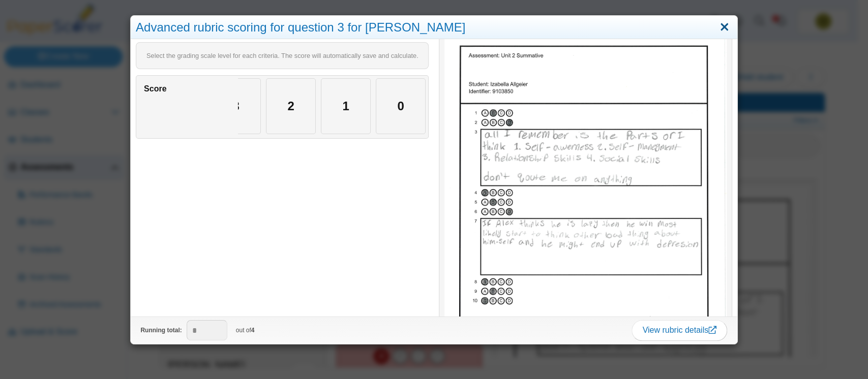 This screenshot has width=868, height=379. What do you see at coordinates (346, 106) in the screenshot?
I see `div: 1` at bounding box center [346, 106].